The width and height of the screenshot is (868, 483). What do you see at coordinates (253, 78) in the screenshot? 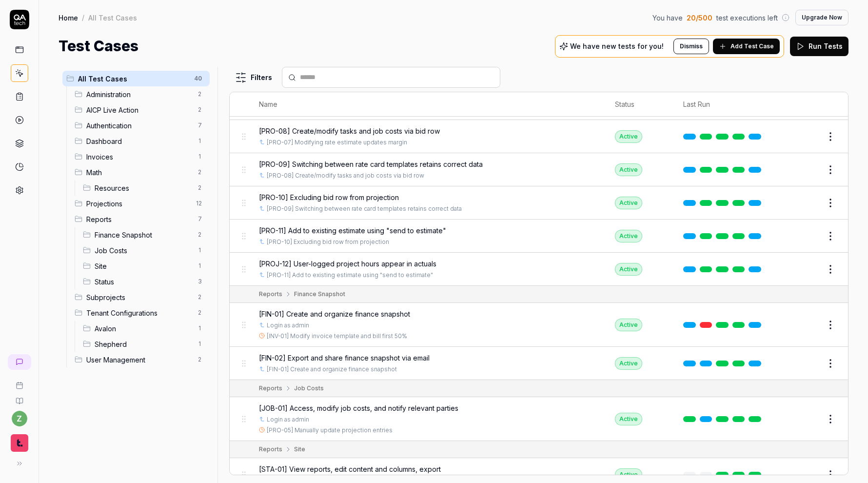
I see `button: Filters` at bounding box center [253, 78].